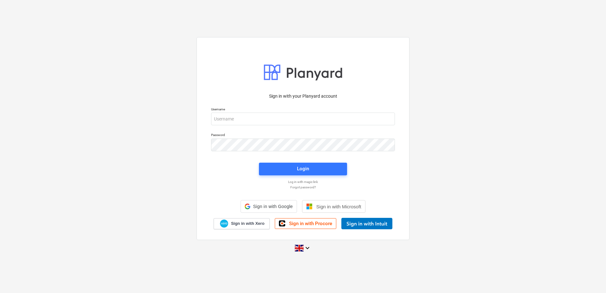 The image size is (606, 293). Describe the element at coordinates (339, 206) in the screenshot. I see `span: Sign in with Microsoft` at that location.